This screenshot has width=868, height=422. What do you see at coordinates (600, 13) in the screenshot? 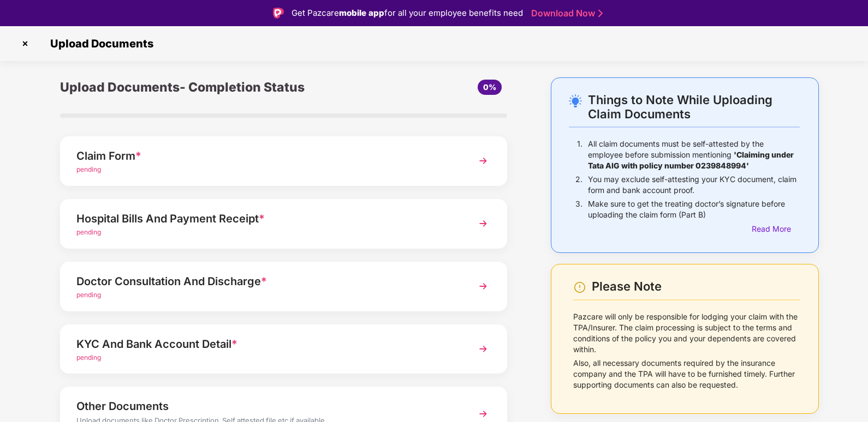
I see `img: Stroke` at bounding box center [600, 13].